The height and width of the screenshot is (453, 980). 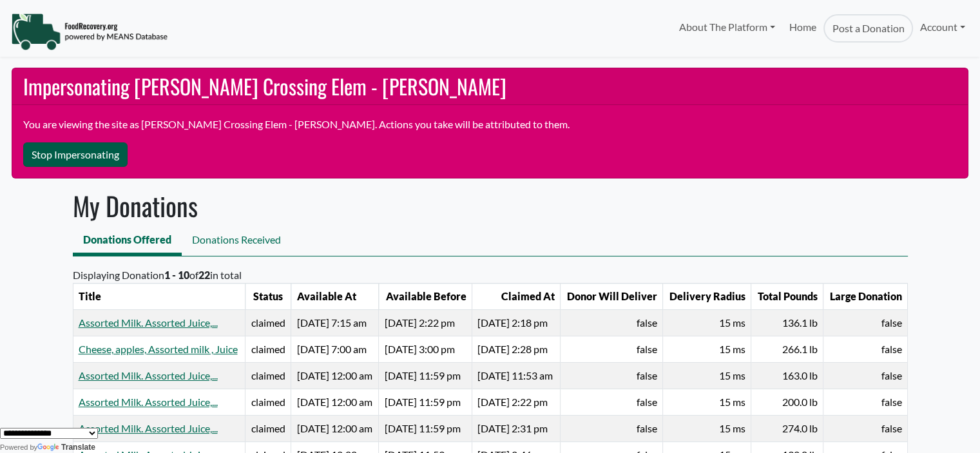 What do you see at coordinates (49, 448) in the screenshot?
I see `img: Google Translate` at bounding box center [49, 448].